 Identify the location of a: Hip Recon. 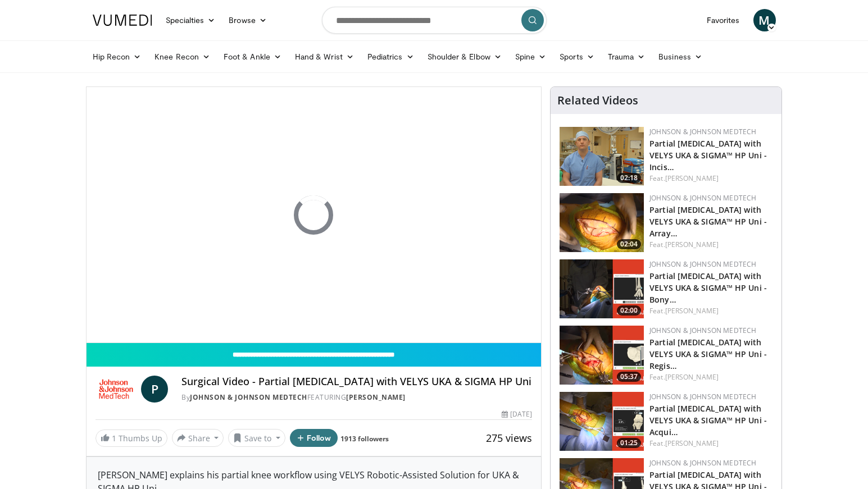
(117, 57).